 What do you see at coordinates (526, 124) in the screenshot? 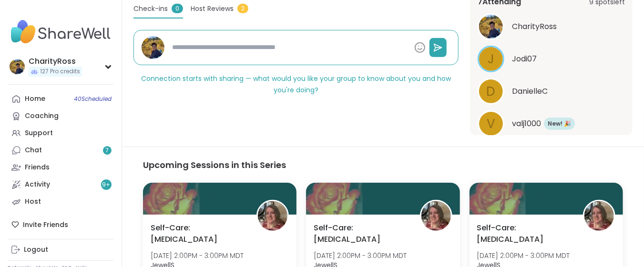
I see `span: valj1000` at bounding box center [526, 124].